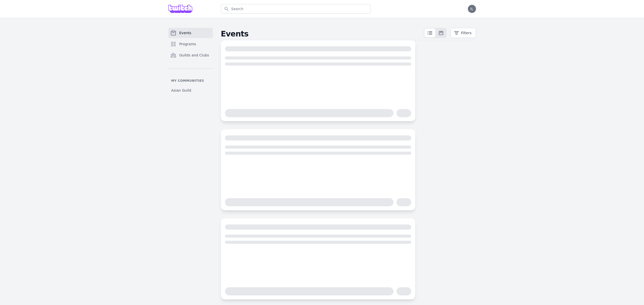 This screenshot has width=644, height=305. What do you see at coordinates (188, 44) in the screenshot?
I see `span: Programs` at bounding box center [188, 44].